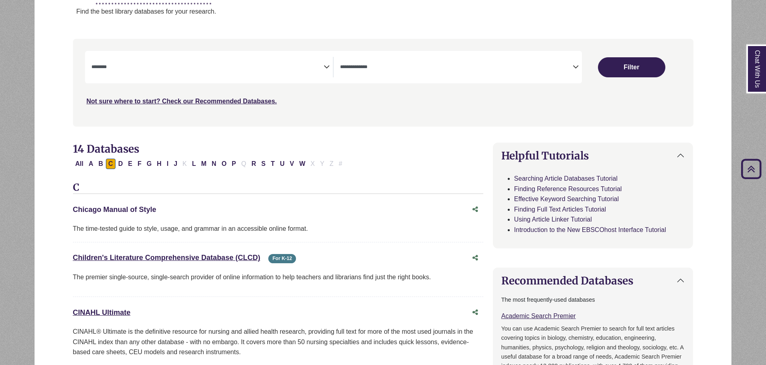 Image resolution: width=766 pixels, height=365 pixels. Describe the element at coordinates (91, 164) in the screenshot. I see `button: Filter Results A` at that location.